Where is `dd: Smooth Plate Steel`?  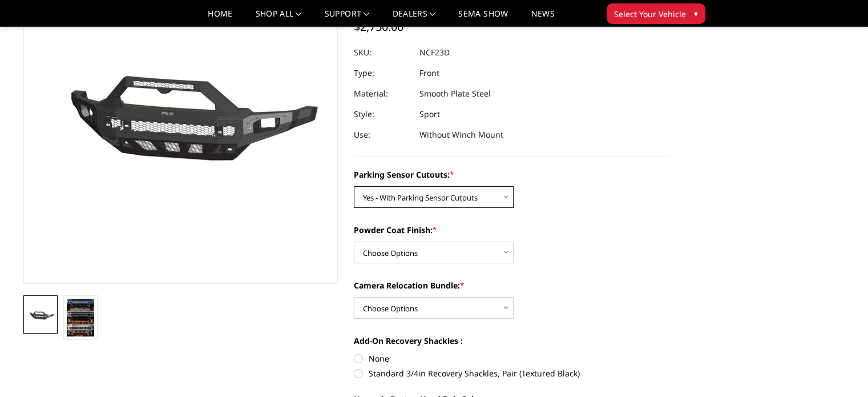
dd: Smooth Plate Steel is located at coordinates (454, 94).